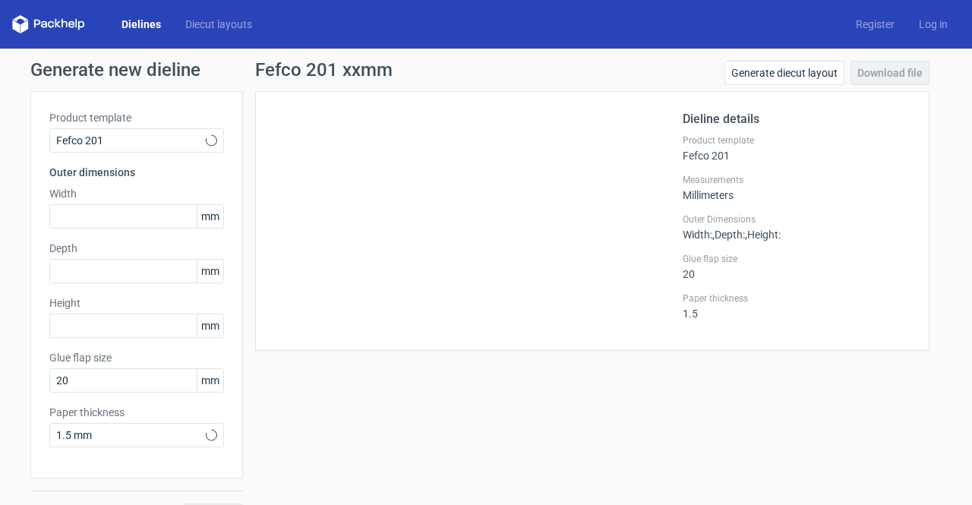  Describe the element at coordinates (697, 235) in the screenshot. I see `span: Width :` at that location.